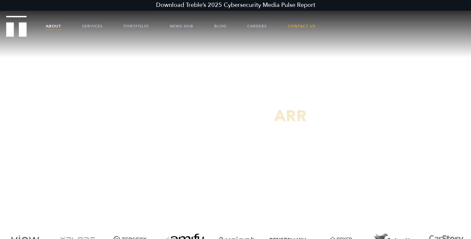 This screenshot has height=239, width=471. I want to click on a: Portfolio, so click(136, 26).